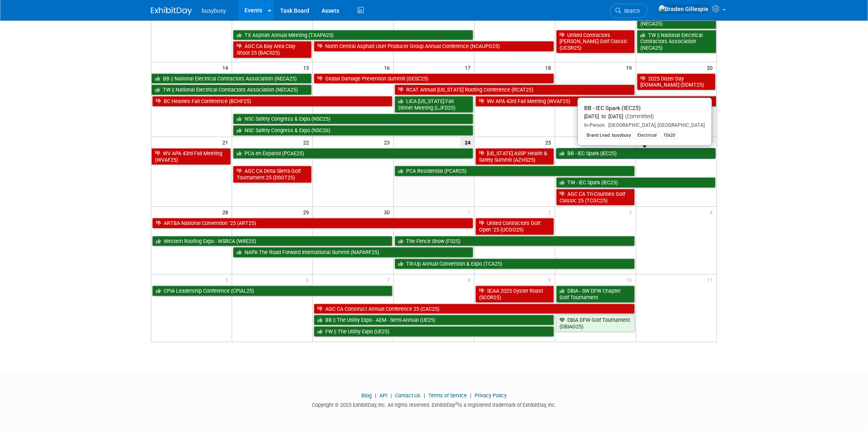  I want to click on span: 24, so click(467, 142).